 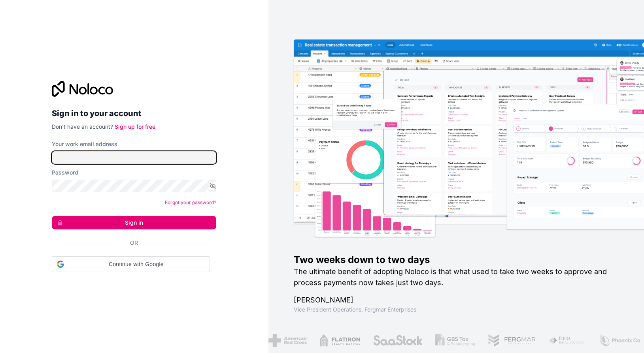 What do you see at coordinates (564, 340) in the screenshot?
I see `img: /assets/fiera-fwj2N5v4.png` at bounding box center [564, 340].